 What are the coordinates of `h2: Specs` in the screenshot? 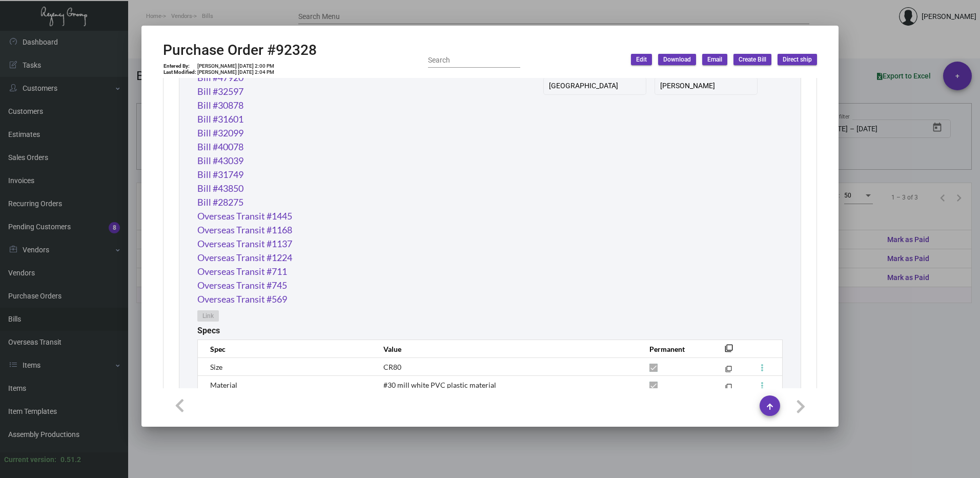 It's located at (208, 330).